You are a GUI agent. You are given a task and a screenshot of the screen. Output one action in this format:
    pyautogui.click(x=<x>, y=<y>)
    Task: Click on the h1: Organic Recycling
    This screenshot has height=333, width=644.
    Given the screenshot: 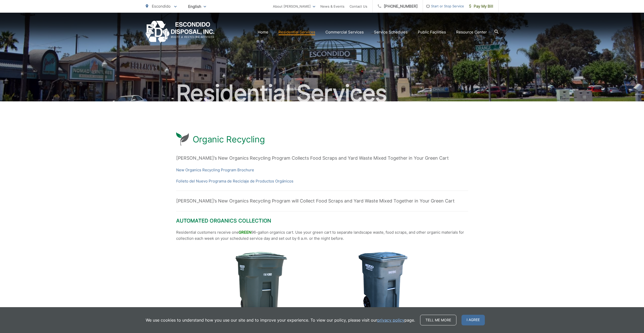 What is the action you would take?
    pyautogui.click(x=229, y=139)
    